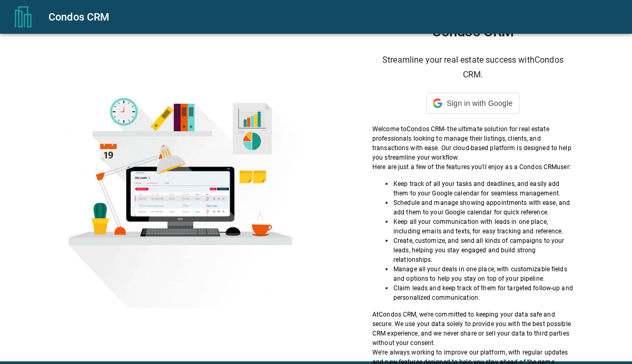  Describe the element at coordinates (473, 143) in the screenshot. I see `p: Welcome to Condos CRM - the ultimate solution for real estate professionals looking to manage the...` at that location.